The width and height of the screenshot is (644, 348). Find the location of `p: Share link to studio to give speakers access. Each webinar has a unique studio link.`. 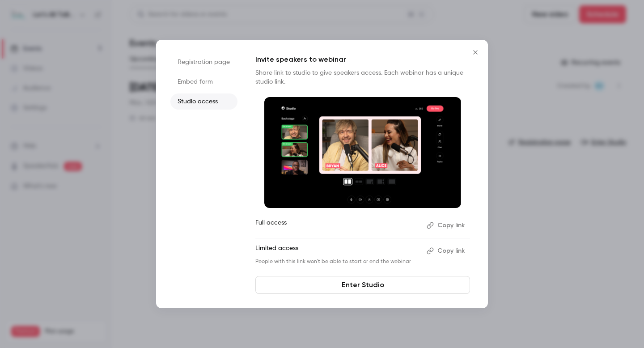

p: Share link to studio to give speakers access. Each webinar has a unique studio link. is located at coordinates (363, 77).